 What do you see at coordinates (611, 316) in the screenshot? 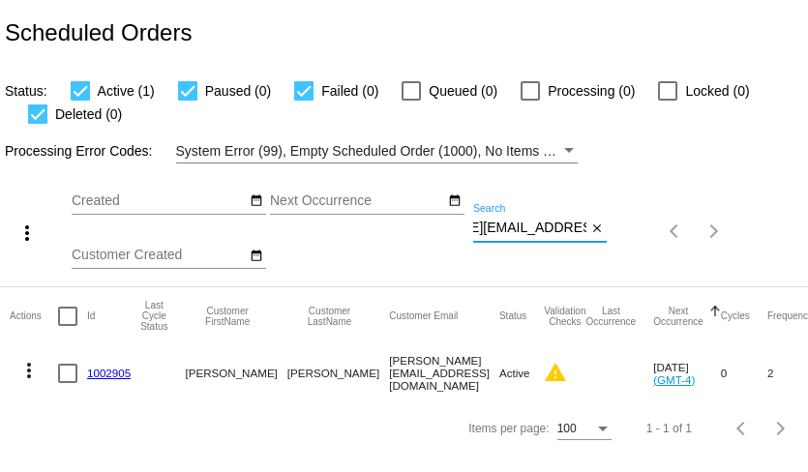
I see `button: Change sorting for LastOccurrenceUtc` at bounding box center [611, 316].